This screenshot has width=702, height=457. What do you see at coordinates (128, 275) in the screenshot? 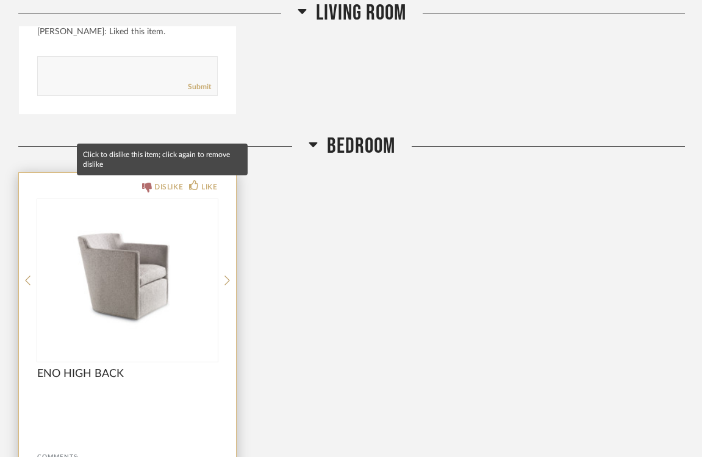
I see `img: undefined` at bounding box center [128, 275].